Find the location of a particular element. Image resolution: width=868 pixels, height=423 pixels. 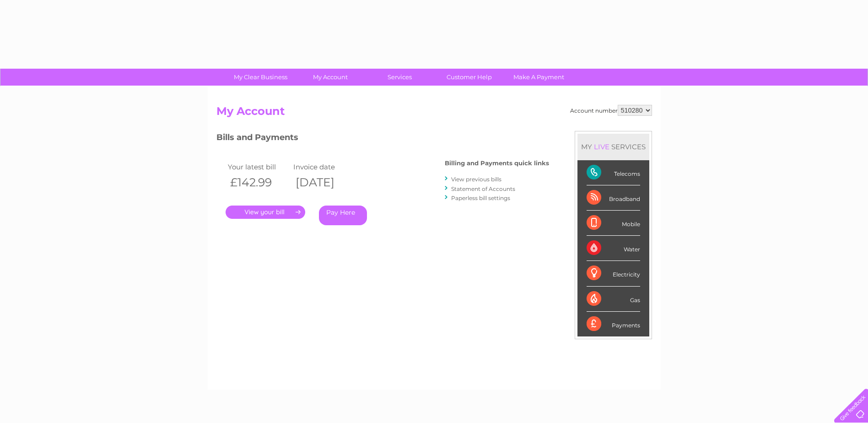

th: £142.99 is located at coordinates (259, 182).